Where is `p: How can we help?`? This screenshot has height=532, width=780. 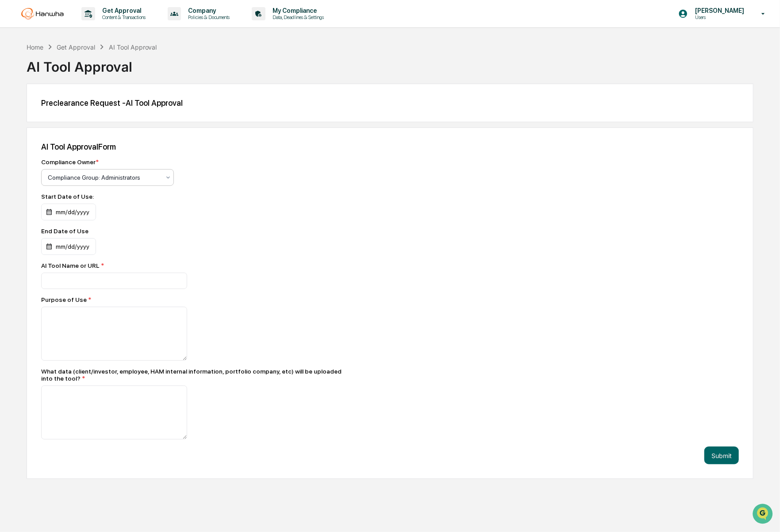
p: How can we help? is located at coordinates (85, 25).